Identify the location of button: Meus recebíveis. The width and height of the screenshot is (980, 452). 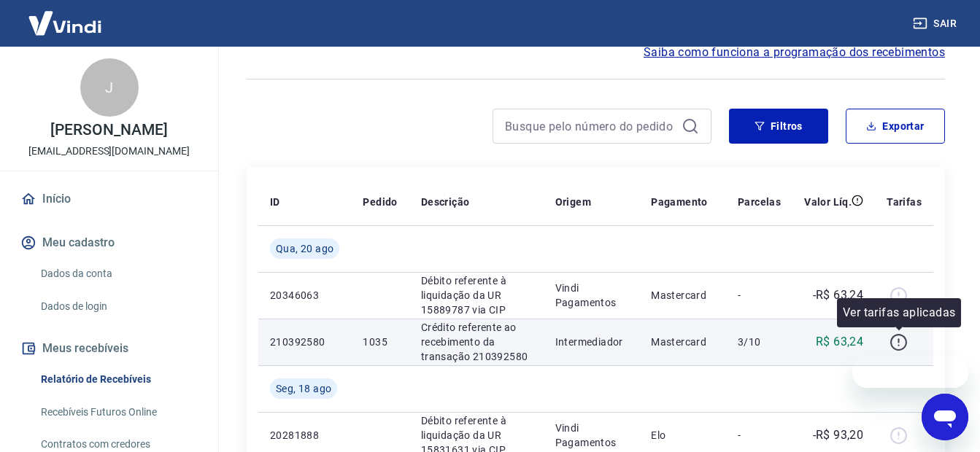
(109, 349).